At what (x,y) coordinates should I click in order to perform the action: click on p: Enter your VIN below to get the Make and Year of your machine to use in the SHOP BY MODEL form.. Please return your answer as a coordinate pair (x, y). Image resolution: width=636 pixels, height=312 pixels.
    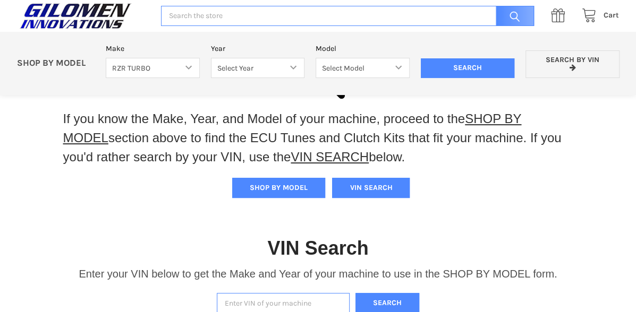
    Looking at the image, I should click on (318, 274).